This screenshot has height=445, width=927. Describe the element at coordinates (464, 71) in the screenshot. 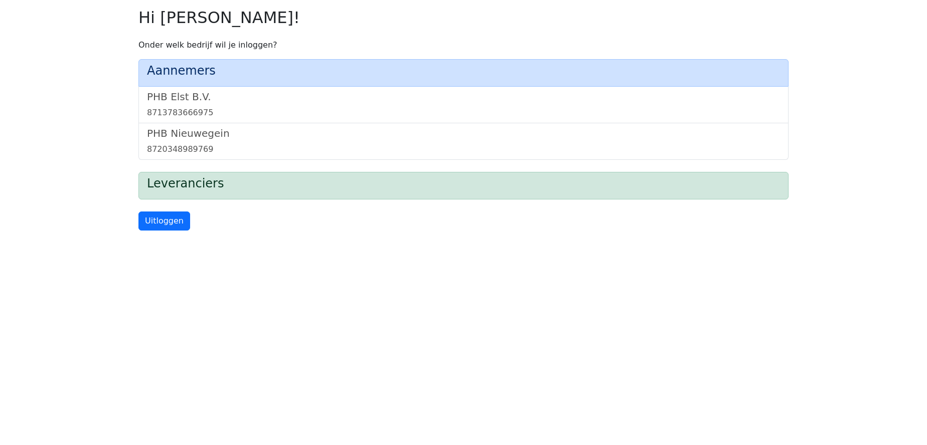

I see `h4: Aannemers` at that location.